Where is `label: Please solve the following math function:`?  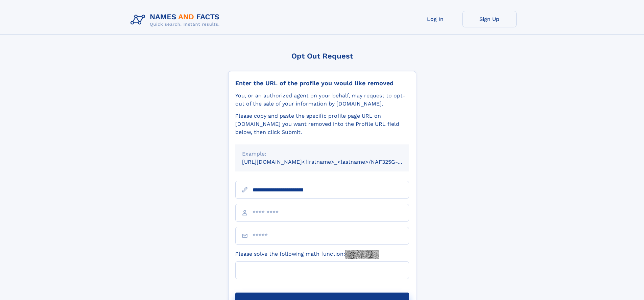 label: Please solve the following math function: is located at coordinates (307, 255).